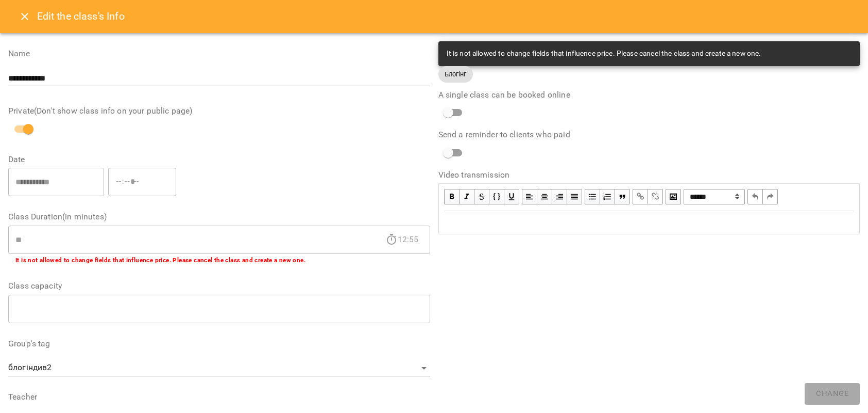 Image resolution: width=868 pixels, height=413 pixels. Describe the element at coordinates (467, 196) in the screenshot. I see `button: Italic` at that location.